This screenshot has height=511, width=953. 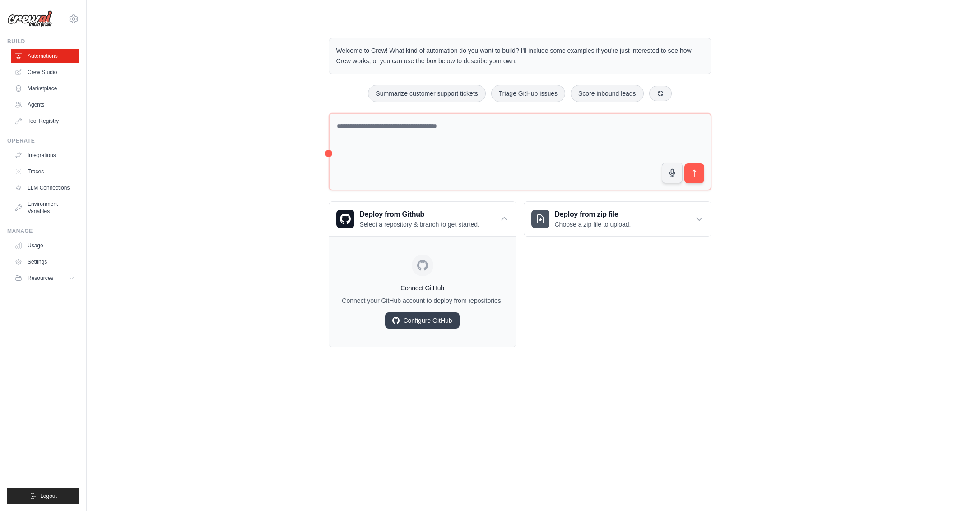 I want to click on a: Tool Registry, so click(x=45, y=121).